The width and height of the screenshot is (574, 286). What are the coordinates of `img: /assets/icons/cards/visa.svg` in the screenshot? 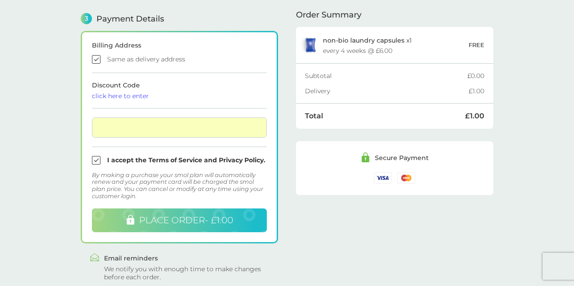 It's located at (383, 178).